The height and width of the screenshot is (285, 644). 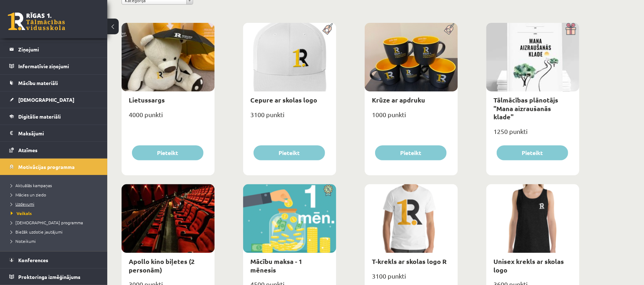 What do you see at coordinates (54, 134) in the screenshot?
I see `a: Maksājumi` at bounding box center [54, 134].